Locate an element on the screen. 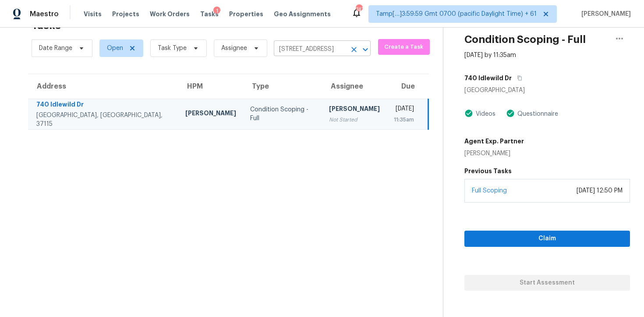 This screenshot has height=317, width=644. span: Create a Task is located at coordinates (404, 47).